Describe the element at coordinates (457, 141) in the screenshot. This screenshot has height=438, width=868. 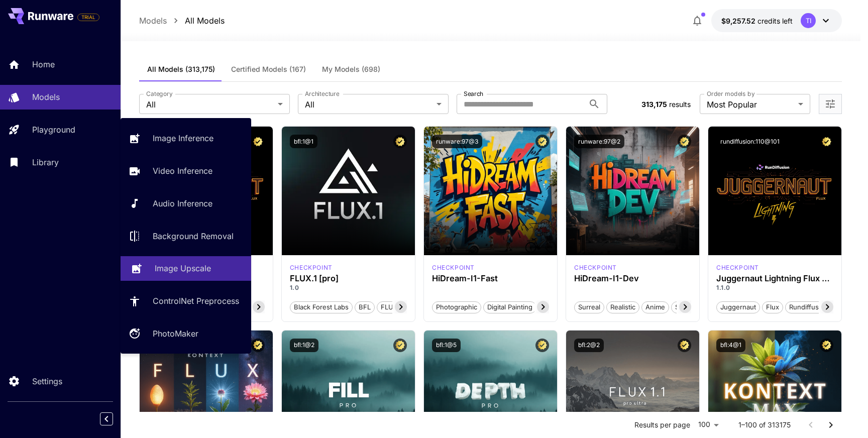
I see `button: runware:97@3` at that location.